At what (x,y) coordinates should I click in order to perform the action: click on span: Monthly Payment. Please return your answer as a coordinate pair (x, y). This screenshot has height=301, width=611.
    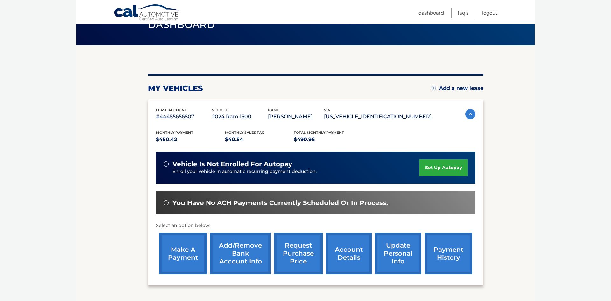
    Looking at the image, I should click on (174, 133).